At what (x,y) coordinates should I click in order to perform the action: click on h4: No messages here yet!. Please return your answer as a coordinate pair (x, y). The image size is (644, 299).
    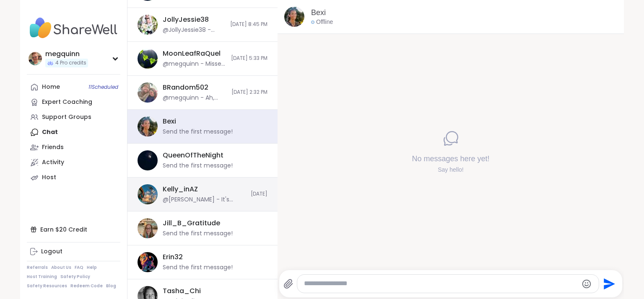
    Looking at the image, I should click on (450, 159).